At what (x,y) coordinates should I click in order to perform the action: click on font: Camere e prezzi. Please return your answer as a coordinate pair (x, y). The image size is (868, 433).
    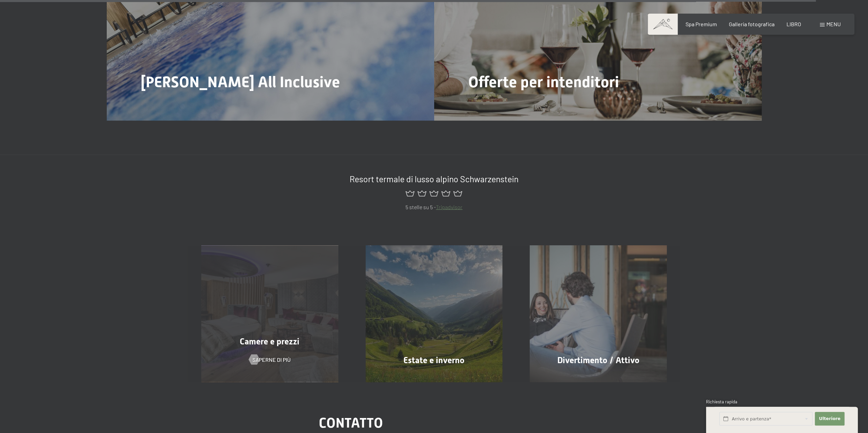
    Looking at the image, I should click on (269, 341).